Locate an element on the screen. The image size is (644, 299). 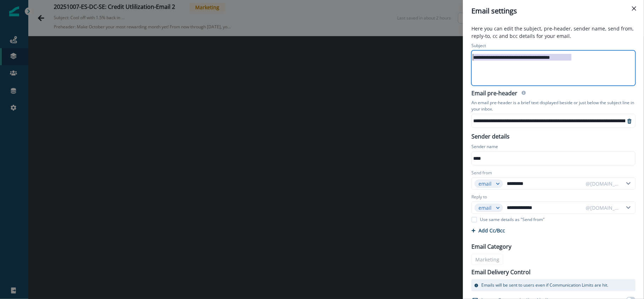
button: Add Cc/Bcc is located at coordinates (488, 230).